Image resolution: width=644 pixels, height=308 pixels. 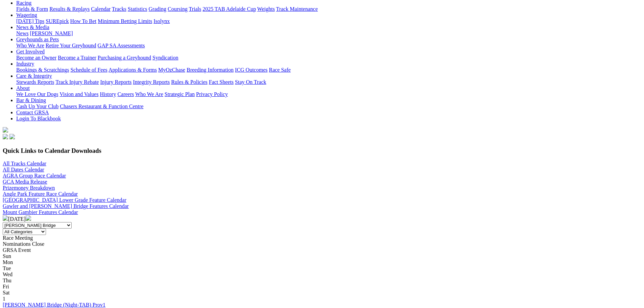 What do you see at coordinates (297, 9) in the screenshot?
I see `a: Track Maintenance` at bounding box center [297, 9].